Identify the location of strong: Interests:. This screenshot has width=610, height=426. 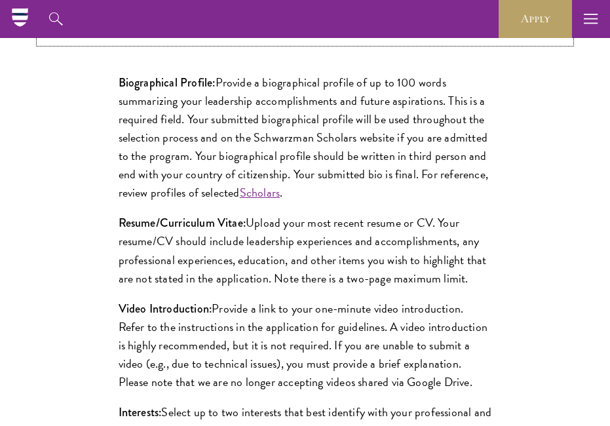
(140, 412).